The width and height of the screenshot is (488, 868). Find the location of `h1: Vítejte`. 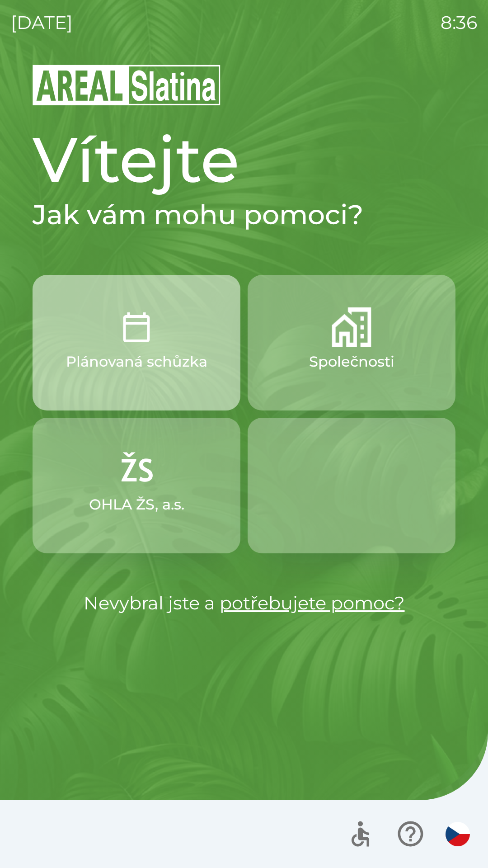

h1: Vítejte is located at coordinates (244, 160).